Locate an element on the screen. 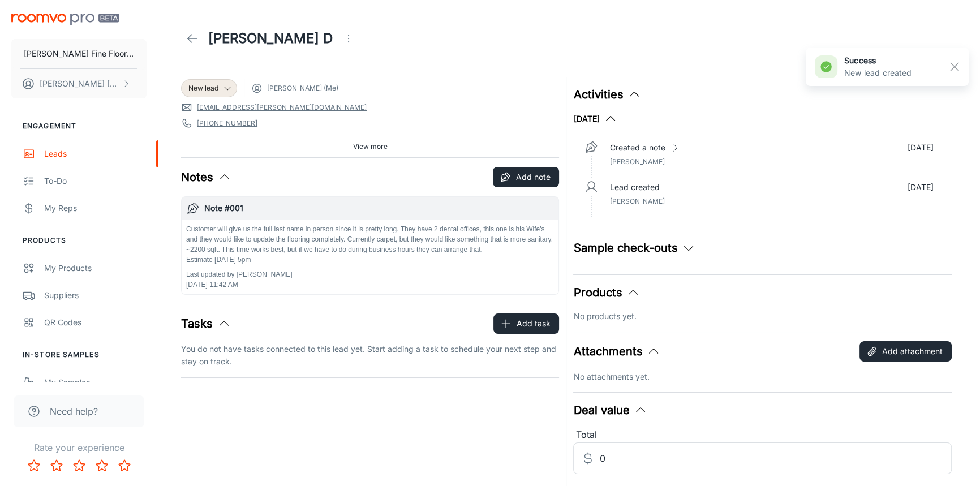  div: Leads is located at coordinates (95, 154).